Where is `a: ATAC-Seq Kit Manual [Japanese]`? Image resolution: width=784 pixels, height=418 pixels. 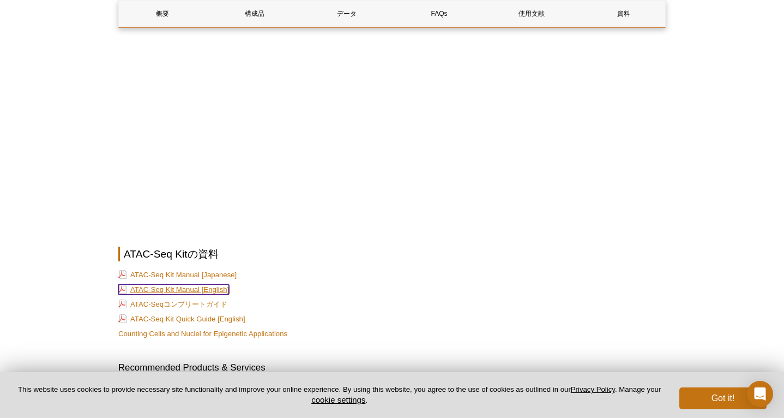
a: ATAC-Seq Kit Manual [Japanese] is located at coordinates (177, 274).